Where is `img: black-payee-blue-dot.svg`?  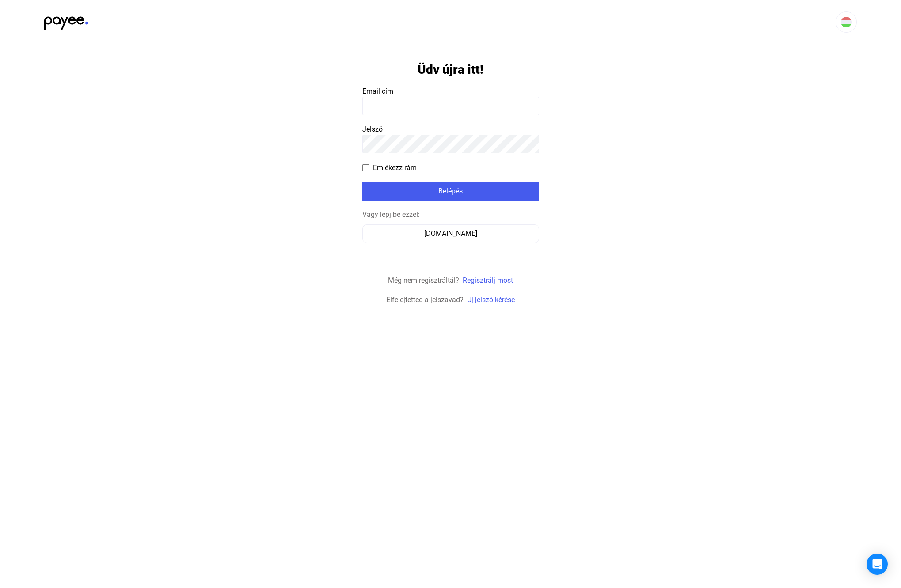
img: black-payee-blue-dot.svg is located at coordinates (66, 21).